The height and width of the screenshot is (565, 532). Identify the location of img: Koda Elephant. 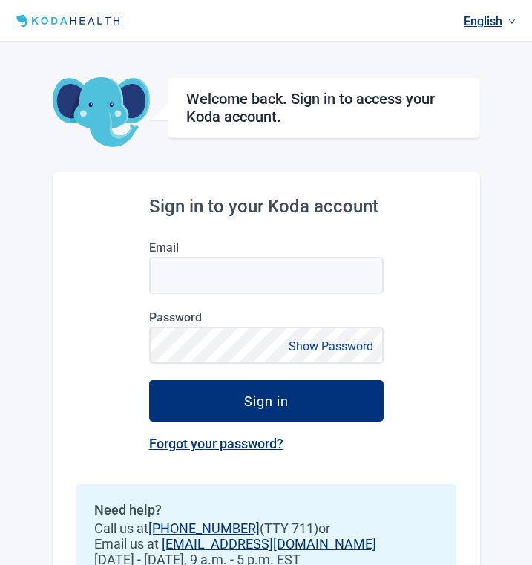
(101, 113).